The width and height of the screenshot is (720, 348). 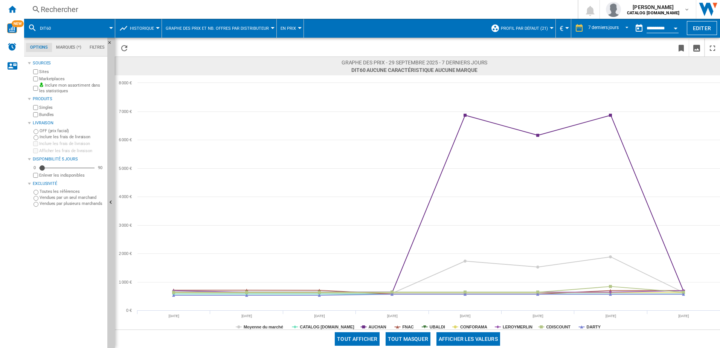 What do you see at coordinates (125, 168) in the screenshot?
I see `tspan: 5 000 €` at bounding box center [125, 168].